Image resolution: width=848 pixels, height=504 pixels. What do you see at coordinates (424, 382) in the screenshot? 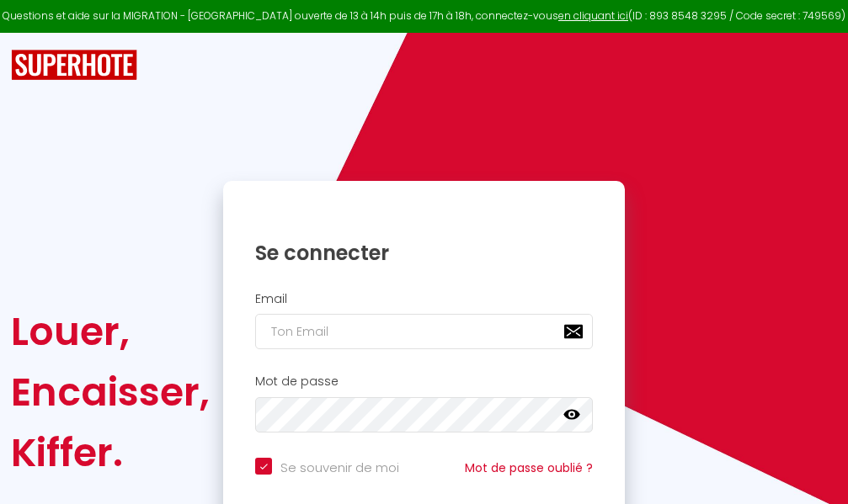
I see `h2: Mot de passe` at bounding box center [424, 382].